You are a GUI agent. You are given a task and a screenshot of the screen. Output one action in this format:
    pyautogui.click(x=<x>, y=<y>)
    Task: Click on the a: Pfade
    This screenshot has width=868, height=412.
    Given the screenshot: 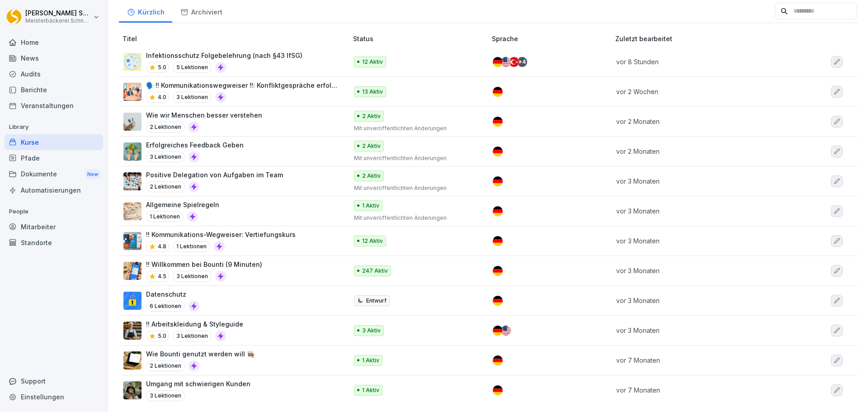 What is the action you would take?
    pyautogui.click(x=54, y=158)
    